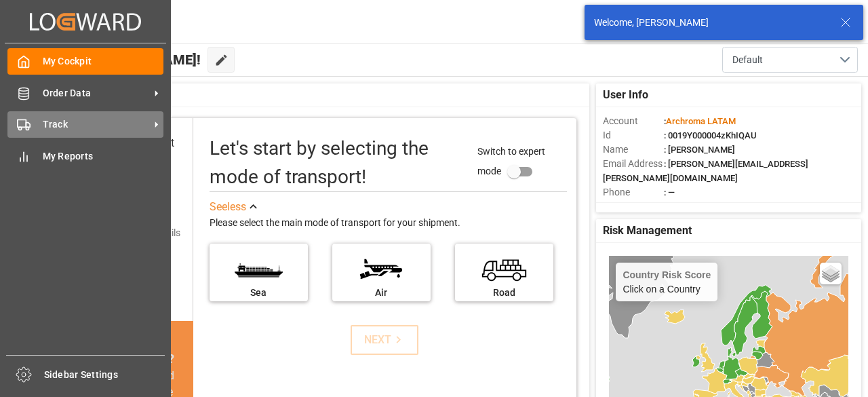 The height and width of the screenshot is (397, 868). Describe the element at coordinates (710, 135) in the screenshot. I see `span: : 0019Y000004zKhIQAU` at that location.